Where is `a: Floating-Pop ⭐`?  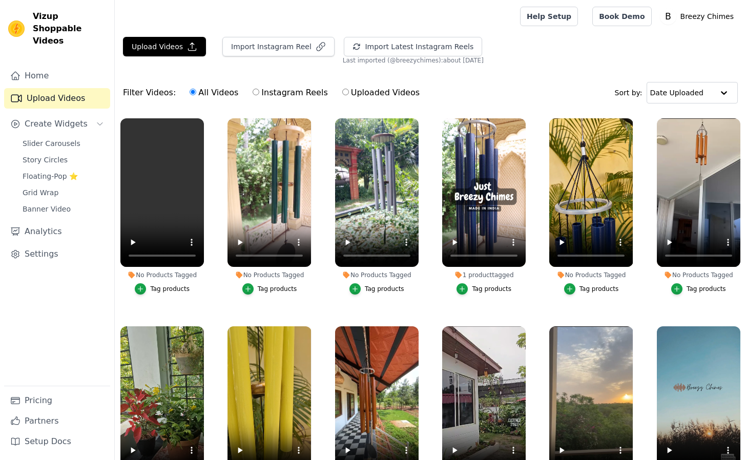
a: Floating-Pop ⭐ is located at coordinates (63, 176).